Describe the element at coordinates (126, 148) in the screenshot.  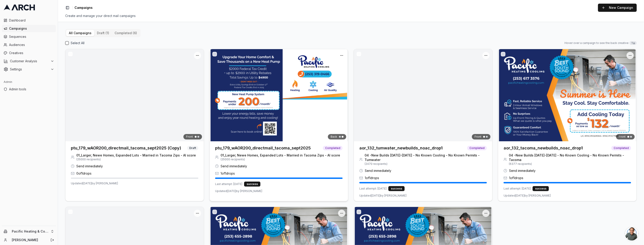
I see `h3: ptu_179_wAOR200_directmail_tacoma_sept2025 (Copy)` at that location.